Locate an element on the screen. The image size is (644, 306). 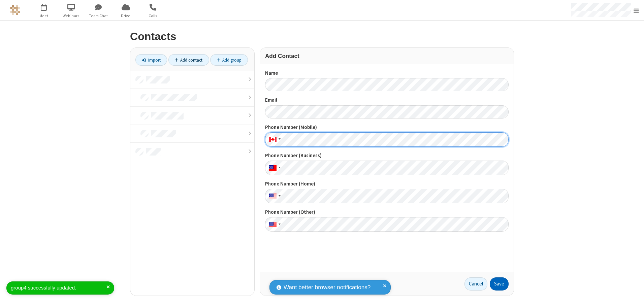
a: Add contact is located at coordinates (188, 60).